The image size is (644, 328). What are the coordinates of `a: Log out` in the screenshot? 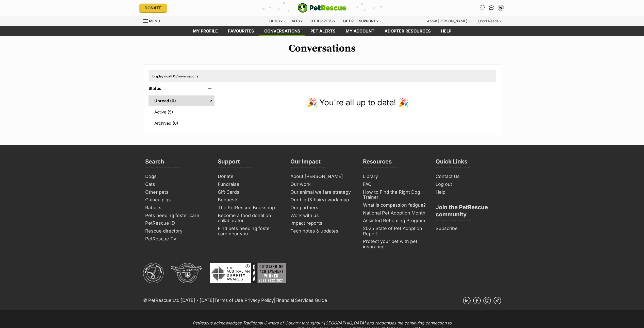 It's located at (467, 184).